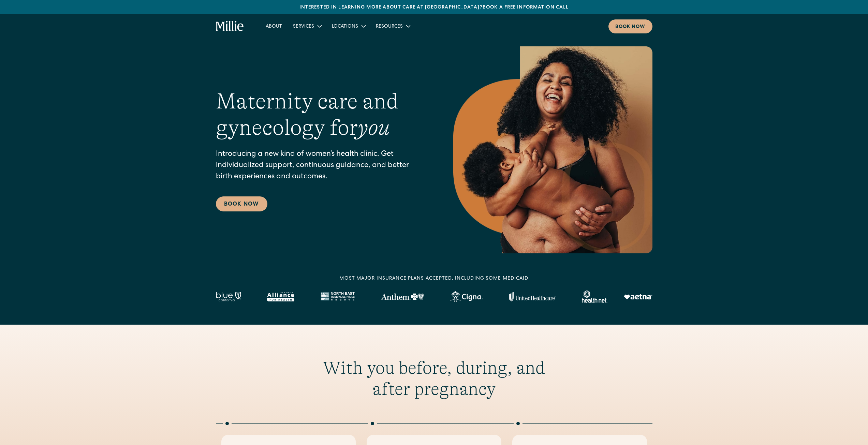  Describe the element at coordinates (638, 297) in the screenshot. I see `img: Aetna logo` at that location.